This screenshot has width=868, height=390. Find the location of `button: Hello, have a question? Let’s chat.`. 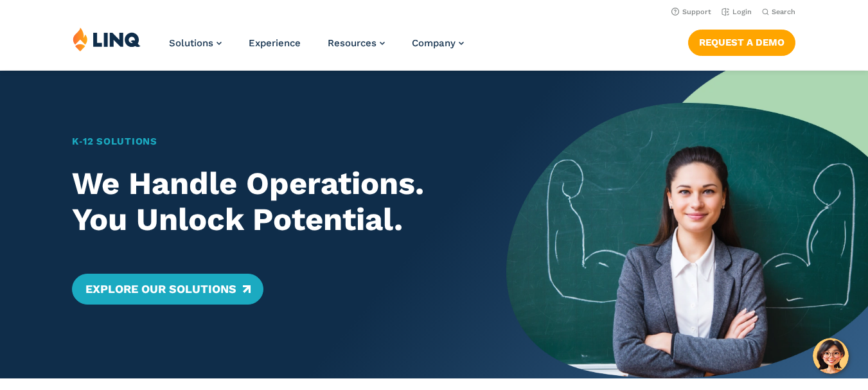

button: Hello, have a question? Let’s chat. is located at coordinates (831, 356).